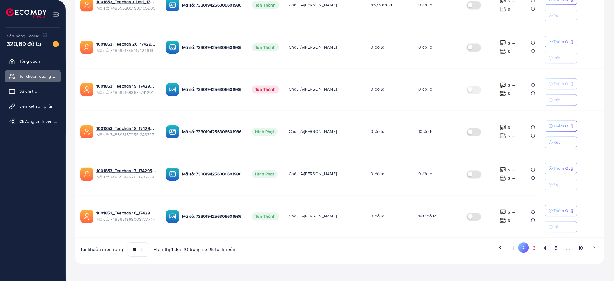  What do you see at coordinates (33, 91) in the screenshot?
I see `a: Sự chi trả` at bounding box center [33, 91].